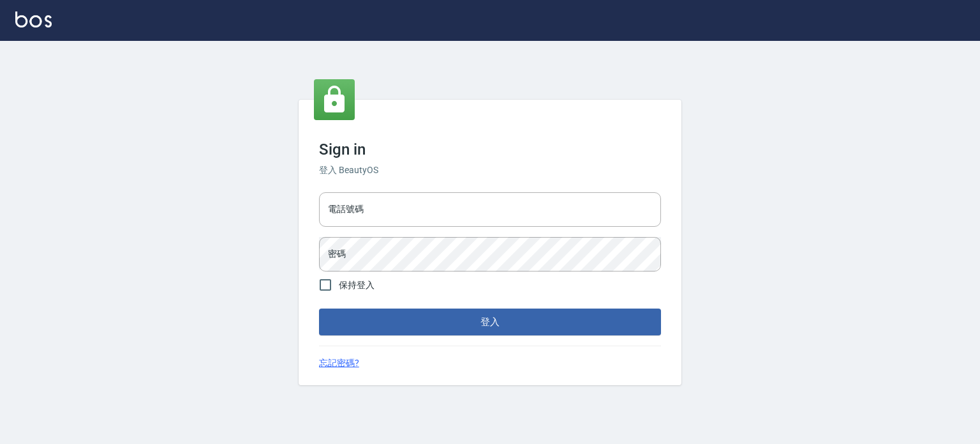 Image resolution: width=980 pixels, height=444 pixels. I want to click on h6: 登入 BeautyOS, so click(490, 170).